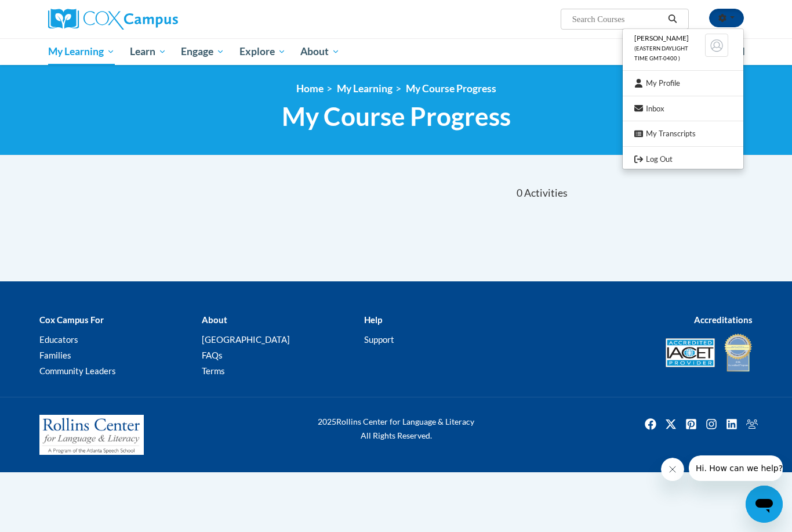 The width and height of the screenshot is (792, 532). What do you see at coordinates (683, 159) in the screenshot?
I see `a: Logout` at bounding box center [683, 159].